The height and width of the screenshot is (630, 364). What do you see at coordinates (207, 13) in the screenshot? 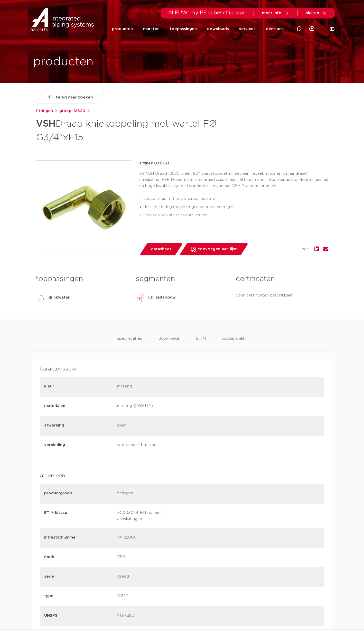
I see `span: NIEUW: myIPS is beschikbaar` at bounding box center [207, 13].